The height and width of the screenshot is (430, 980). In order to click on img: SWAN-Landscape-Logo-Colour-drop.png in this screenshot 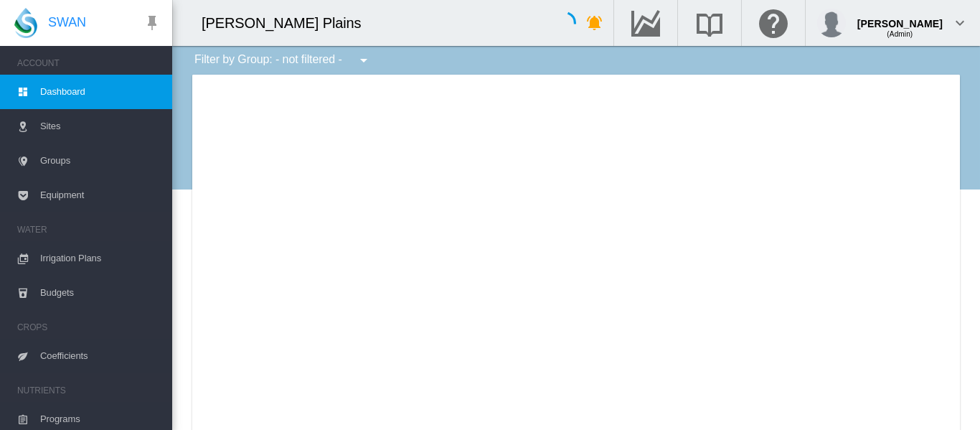, I will do `click(26, 23)`.